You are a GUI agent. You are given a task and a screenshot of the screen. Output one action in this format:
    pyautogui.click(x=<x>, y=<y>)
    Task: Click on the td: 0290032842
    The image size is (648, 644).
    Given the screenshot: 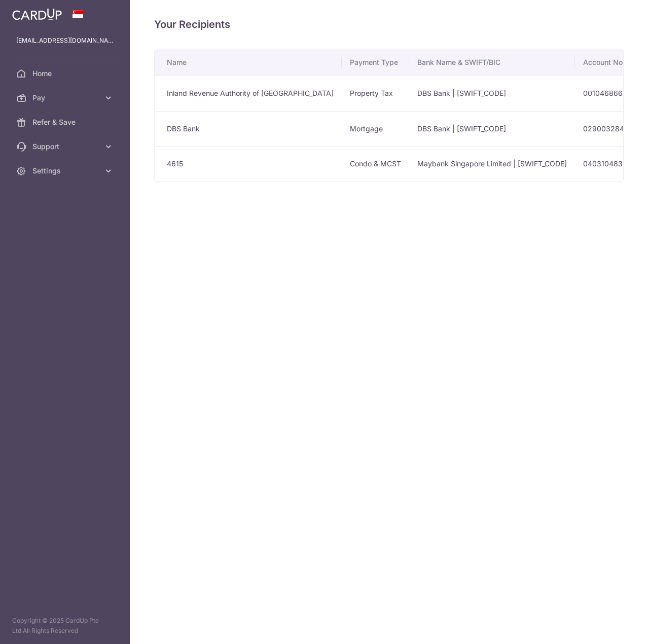 What is the action you would take?
    pyautogui.click(x=608, y=129)
    